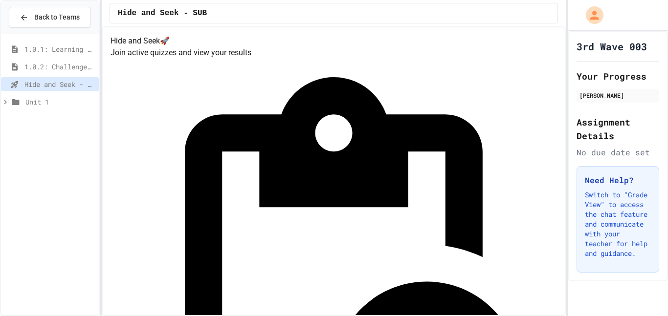  Describe the element at coordinates (333, 41) in the screenshot. I see `h4: Hide and Seek 🚀` at that location.